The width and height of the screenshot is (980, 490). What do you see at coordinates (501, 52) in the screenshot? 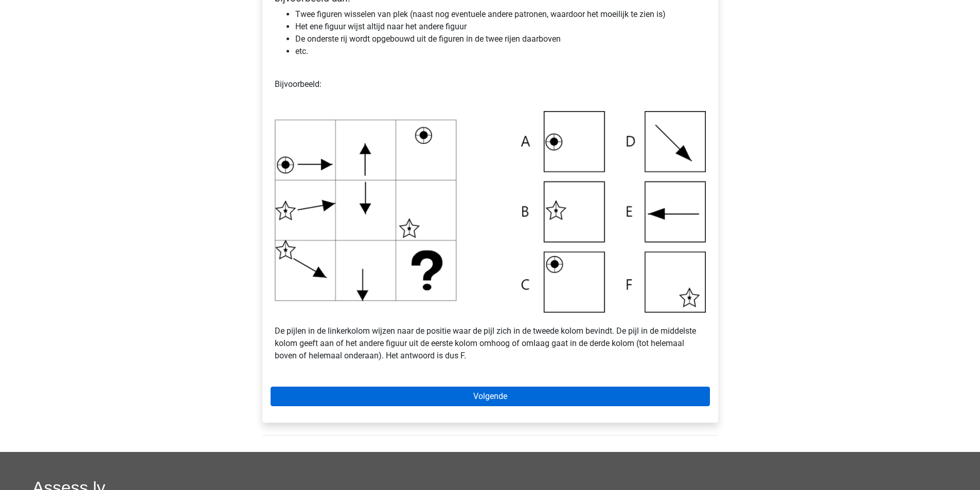
I see `li: etc.` at bounding box center [501, 52].